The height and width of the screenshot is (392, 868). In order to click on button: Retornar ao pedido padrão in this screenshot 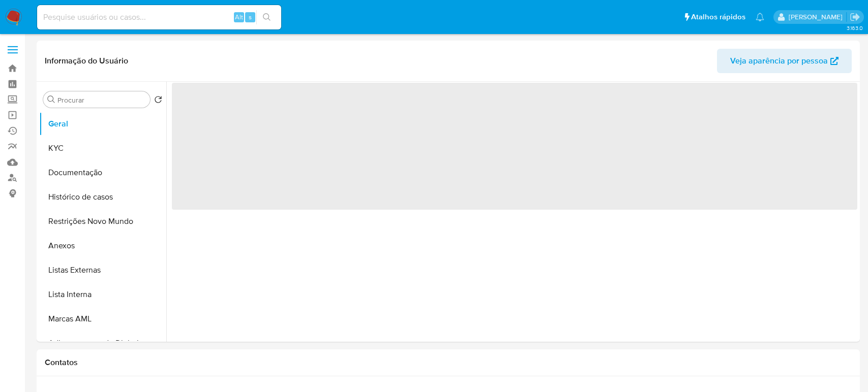, I will do `click(158, 101)`.